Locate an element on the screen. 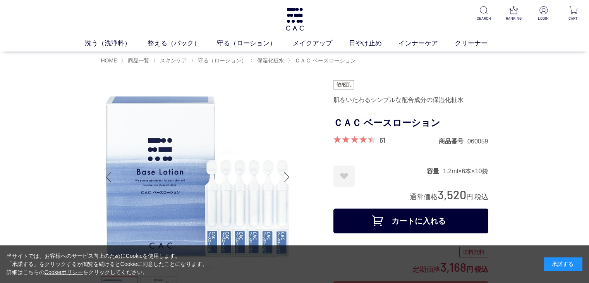 This screenshot has width=589, height=283. span: 商品一覧 is located at coordinates (139, 60).